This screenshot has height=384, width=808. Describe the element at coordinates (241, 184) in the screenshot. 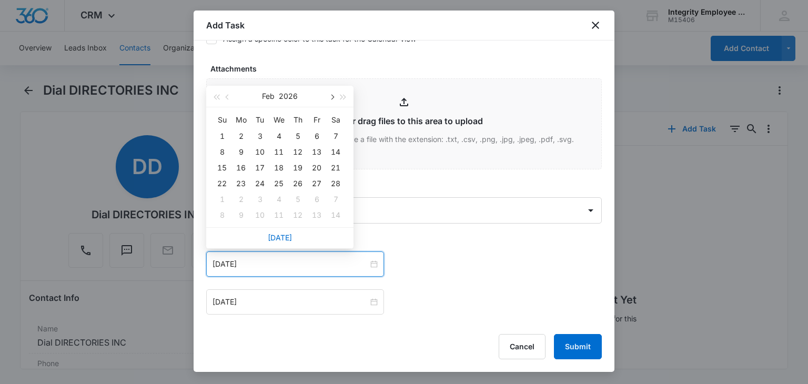

I see `div: 23` at that location.